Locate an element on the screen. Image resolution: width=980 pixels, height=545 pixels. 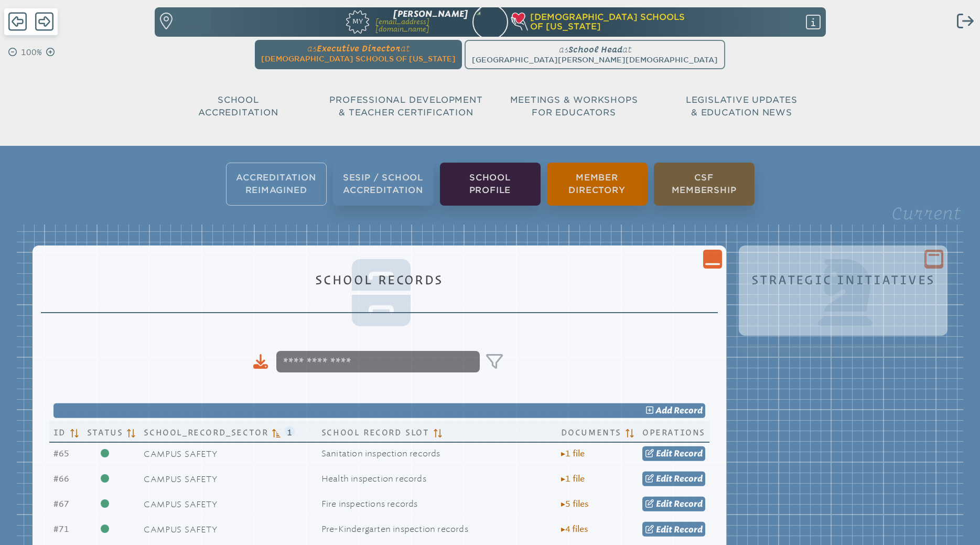
span: 67 is located at coordinates (61, 504).